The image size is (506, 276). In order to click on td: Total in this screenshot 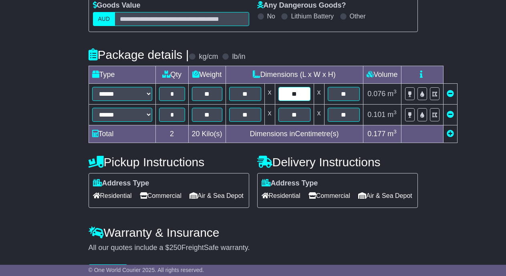, I will do `click(122, 134)`.